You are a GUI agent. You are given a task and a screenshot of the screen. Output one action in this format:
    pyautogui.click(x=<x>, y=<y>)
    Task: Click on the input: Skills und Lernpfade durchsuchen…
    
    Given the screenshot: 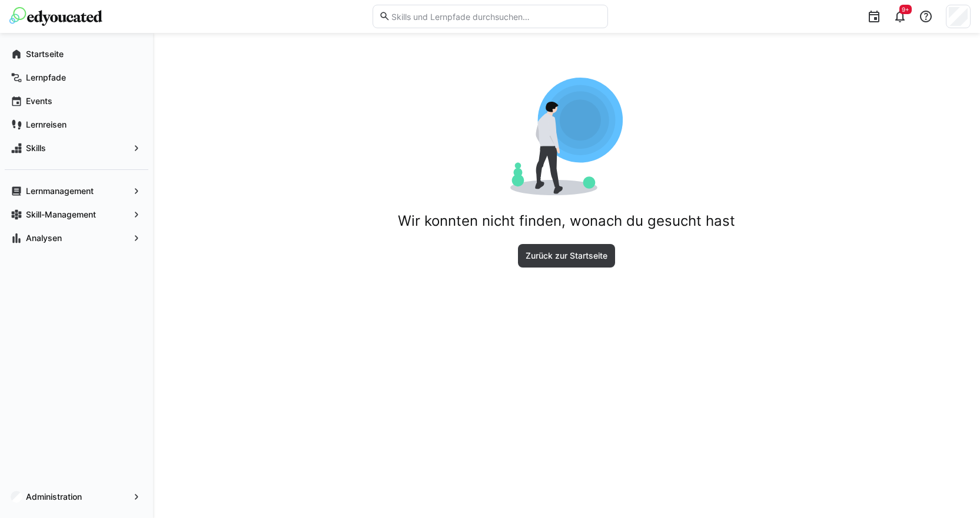 What is the action you would take?
    pyautogui.click(x=496, y=17)
    